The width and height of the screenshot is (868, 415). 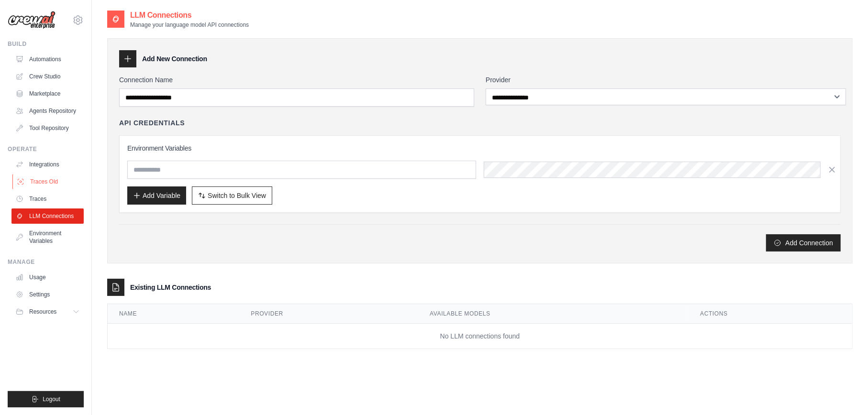 I want to click on h3: Existing LLM Connections, so click(x=170, y=288).